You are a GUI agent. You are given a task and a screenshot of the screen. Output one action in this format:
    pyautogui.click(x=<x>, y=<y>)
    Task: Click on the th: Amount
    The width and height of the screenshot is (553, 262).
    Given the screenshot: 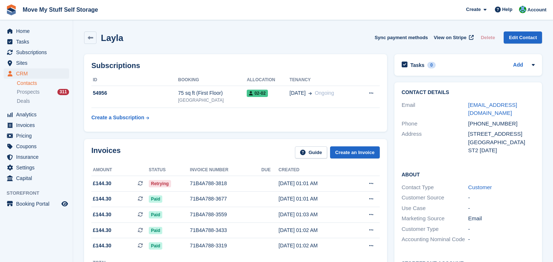 What is the action you would take?
    pyautogui.click(x=120, y=170)
    